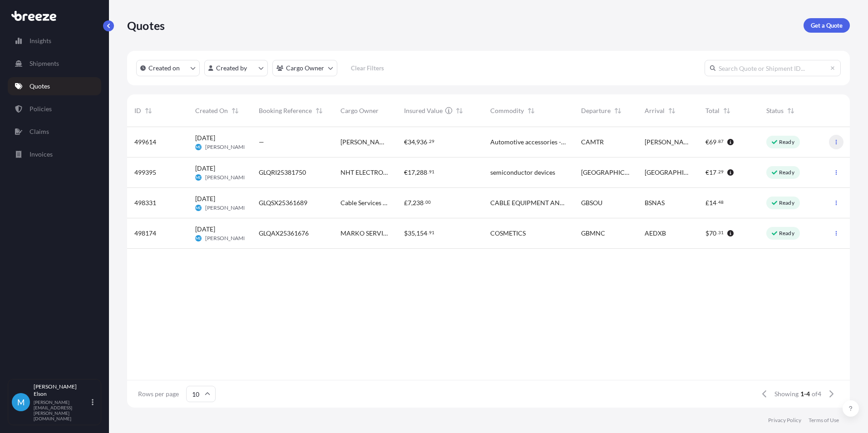 The height and width of the screenshot is (433, 868). What do you see at coordinates (367, 68) in the screenshot?
I see `p: Clear Filters` at bounding box center [367, 68].